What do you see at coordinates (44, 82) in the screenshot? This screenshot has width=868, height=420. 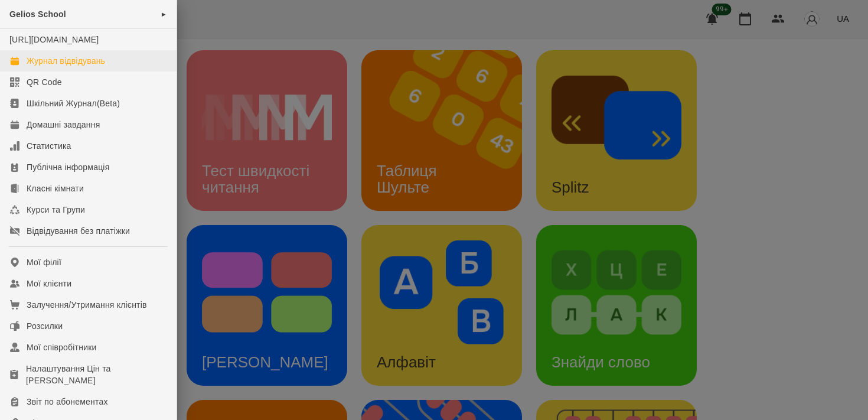 I see `div: QR Code` at bounding box center [44, 82].